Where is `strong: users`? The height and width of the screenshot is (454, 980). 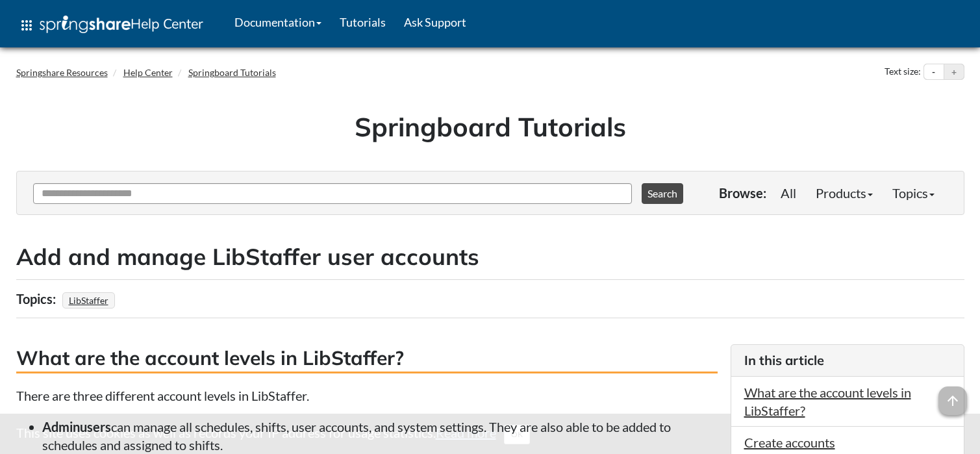
strong: users is located at coordinates (95, 427).